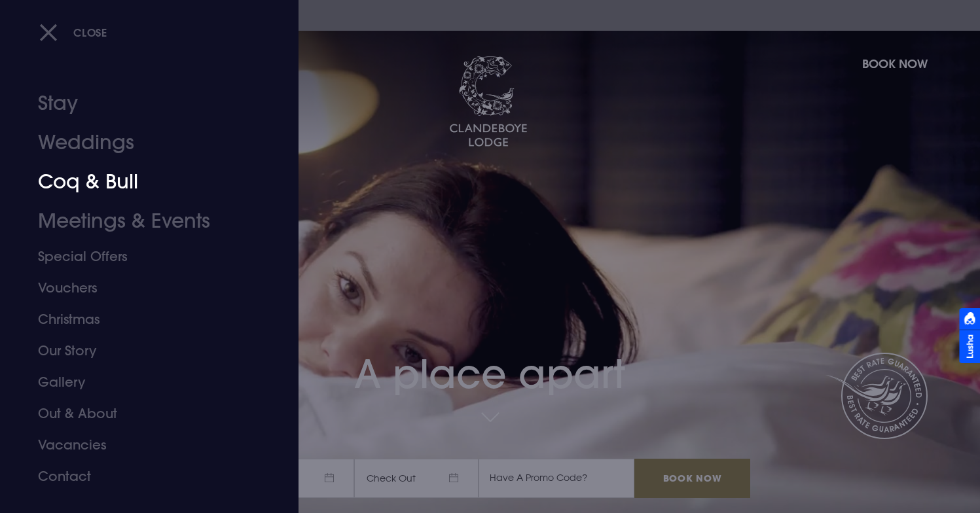 The height and width of the screenshot is (513, 980). What do you see at coordinates (141, 182) in the screenshot?
I see `a: Coq & Bull` at bounding box center [141, 182].